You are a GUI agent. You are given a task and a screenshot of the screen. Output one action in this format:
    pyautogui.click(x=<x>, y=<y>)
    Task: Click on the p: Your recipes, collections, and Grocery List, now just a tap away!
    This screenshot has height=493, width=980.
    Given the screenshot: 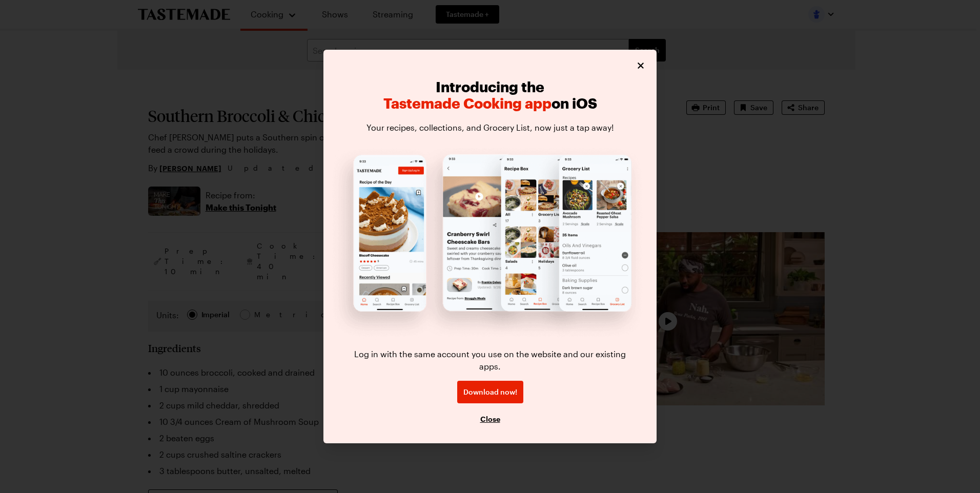 What is the action you would take?
    pyautogui.click(x=490, y=128)
    